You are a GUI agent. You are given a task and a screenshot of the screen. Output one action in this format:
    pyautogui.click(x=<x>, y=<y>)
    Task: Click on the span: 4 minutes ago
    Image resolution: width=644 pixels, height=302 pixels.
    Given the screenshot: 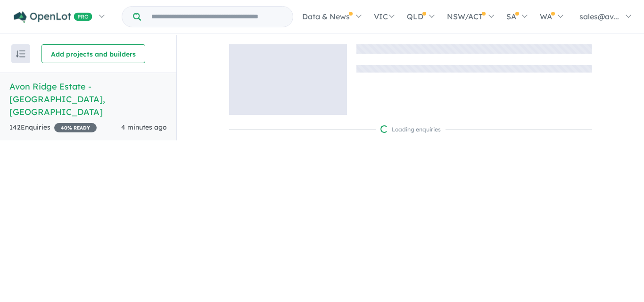 What is the action you would take?
    pyautogui.click(x=144, y=127)
    